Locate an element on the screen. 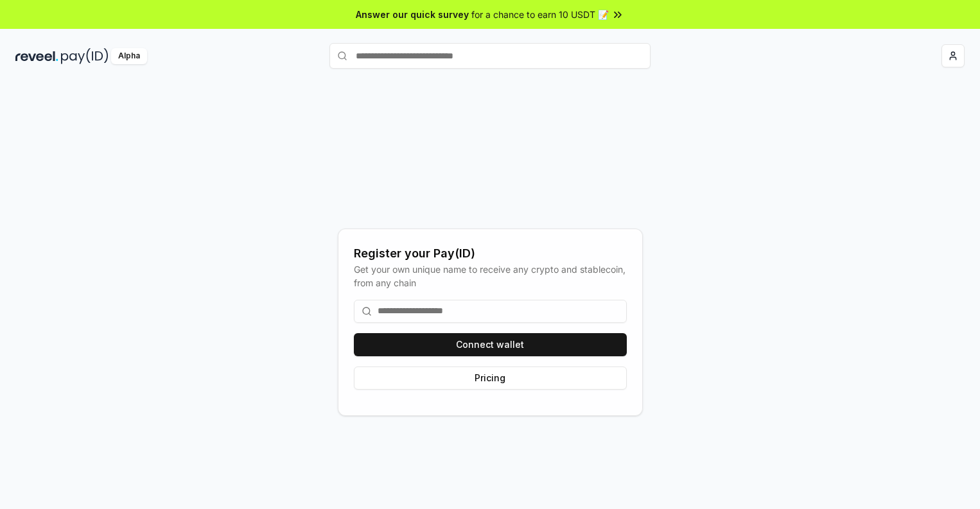 The width and height of the screenshot is (980, 509). div: Register your Pay(ID) is located at coordinates (490, 253).